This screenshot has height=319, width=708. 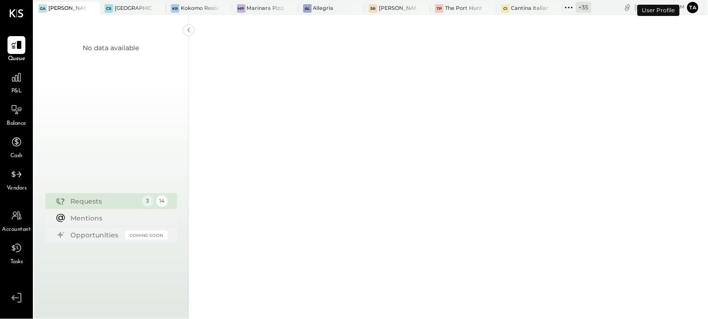 I want to click on div: 3, so click(x=148, y=201).